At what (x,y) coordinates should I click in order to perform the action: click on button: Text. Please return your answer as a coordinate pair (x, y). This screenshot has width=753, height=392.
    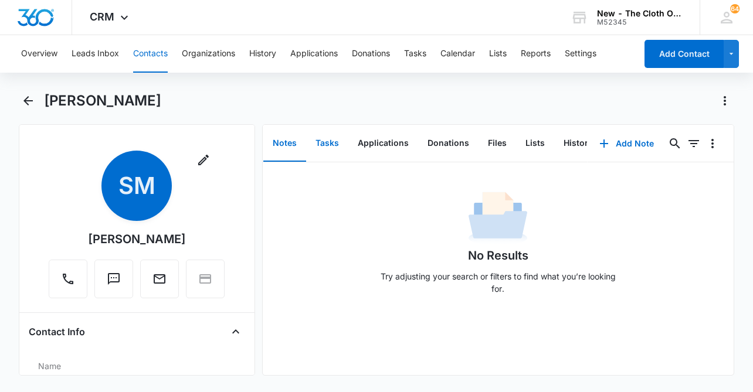
    Looking at the image, I should click on (114, 279).